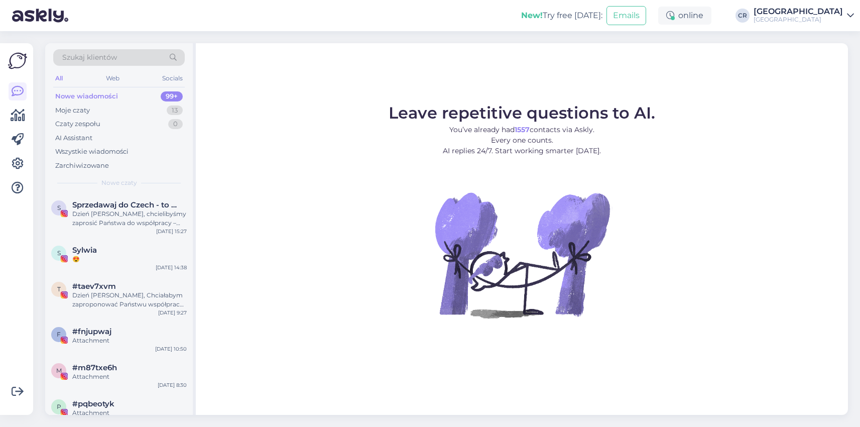 The width and height of the screenshot is (860, 427). I want to click on span: Sprzedawaj do Czech - to proste!, so click(124, 205).